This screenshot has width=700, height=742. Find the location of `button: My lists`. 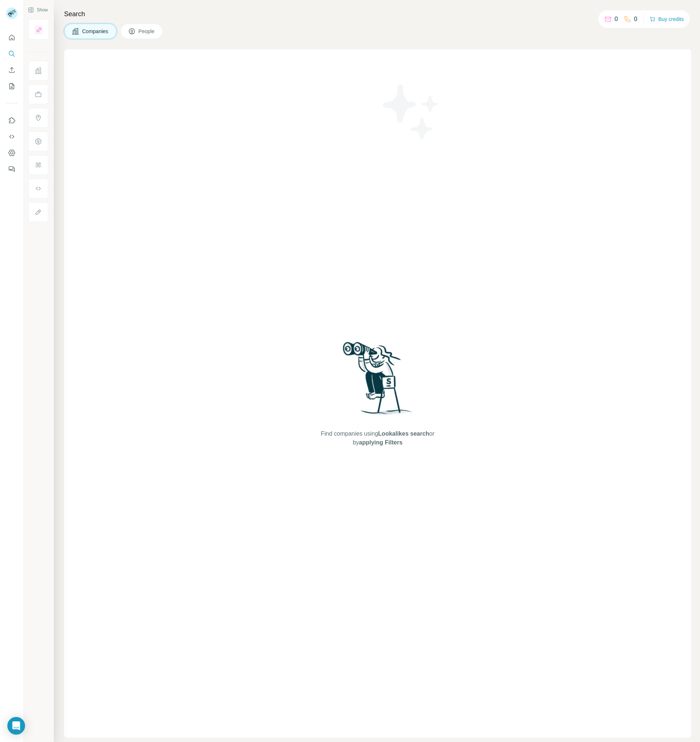

button: My lists is located at coordinates (12, 86).